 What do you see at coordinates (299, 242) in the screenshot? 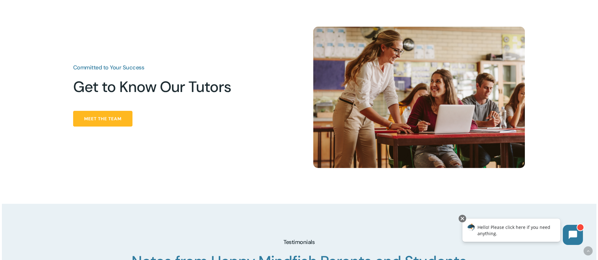
I see `h3: Testimonials` at bounding box center [299, 242].